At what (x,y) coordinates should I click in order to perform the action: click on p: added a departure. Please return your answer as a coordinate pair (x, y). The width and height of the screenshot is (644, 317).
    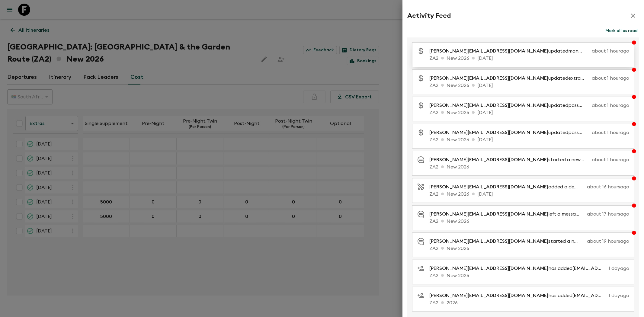
    Looking at the image, I should click on (507, 187).